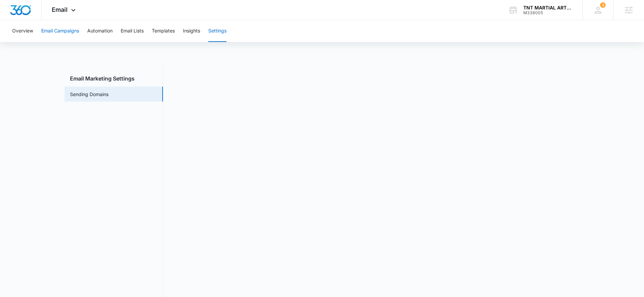 This screenshot has width=644, height=297. Describe the element at coordinates (89, 94) in the screenshot. I see `a: Sending Domains` at that location.